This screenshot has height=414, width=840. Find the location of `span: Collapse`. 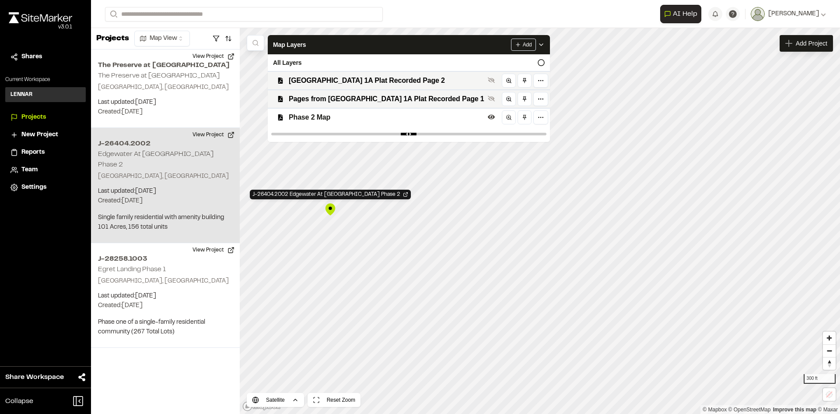

span: Collapse is located at coordinates (19, 401).